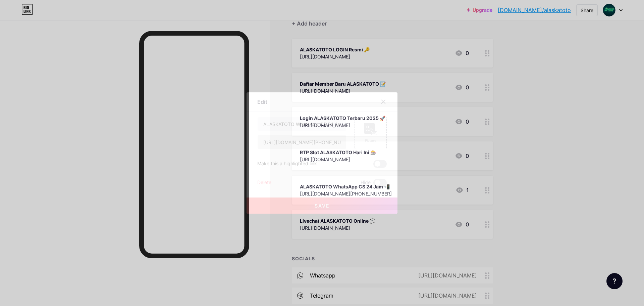  Describe the element at coordinates (264, 183) in the screenshot. I see `div: Delete` at that location.